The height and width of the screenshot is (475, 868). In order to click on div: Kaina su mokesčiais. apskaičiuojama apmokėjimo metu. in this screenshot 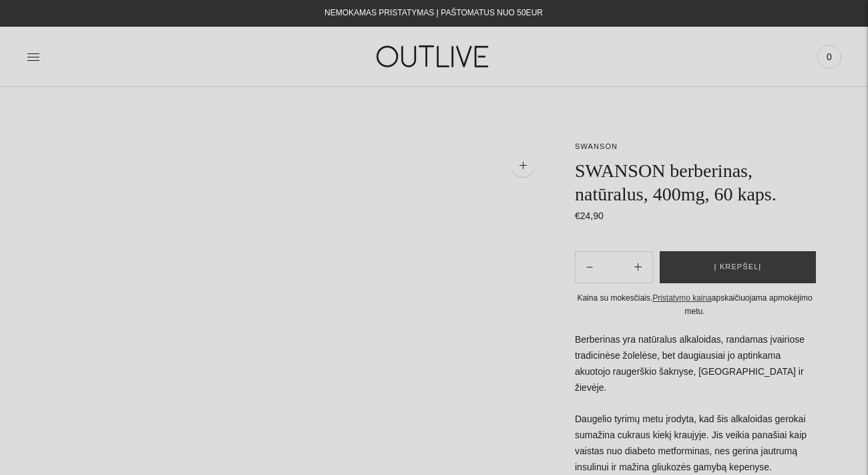, I will do `click(694, 304)`.